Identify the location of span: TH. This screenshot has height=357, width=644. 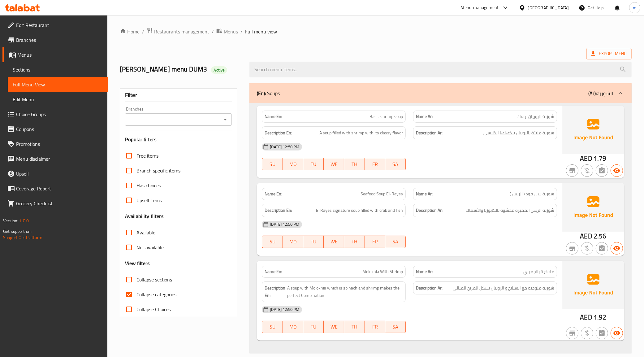
(354, 164).